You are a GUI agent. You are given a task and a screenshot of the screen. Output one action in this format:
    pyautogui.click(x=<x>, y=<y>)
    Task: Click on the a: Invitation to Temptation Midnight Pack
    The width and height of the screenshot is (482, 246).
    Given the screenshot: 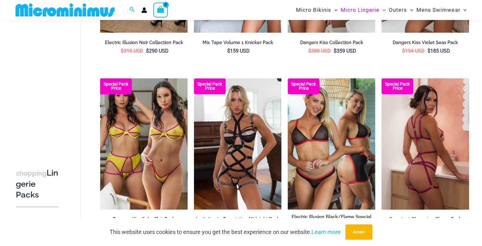 What is the action you would take?
    pyautogui.click(x=237, y=220)
    